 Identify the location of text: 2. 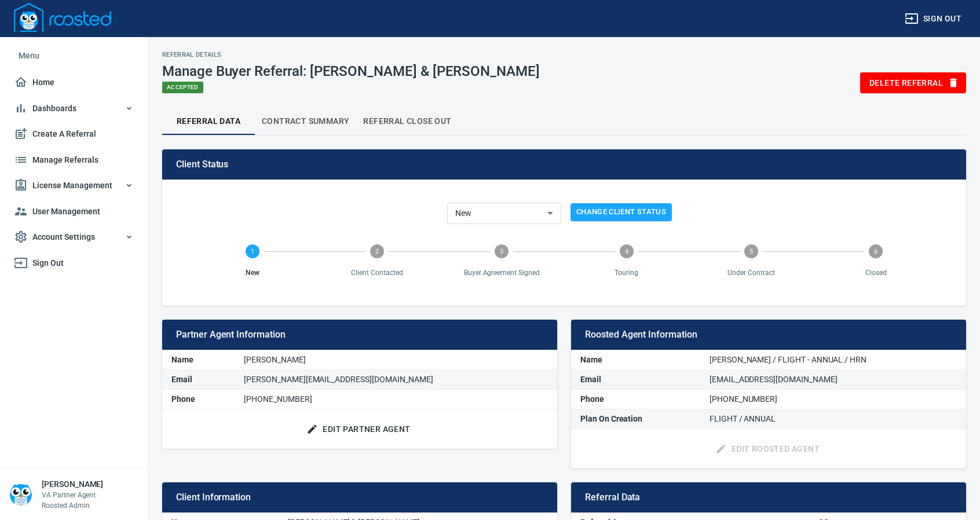
(377, 252).